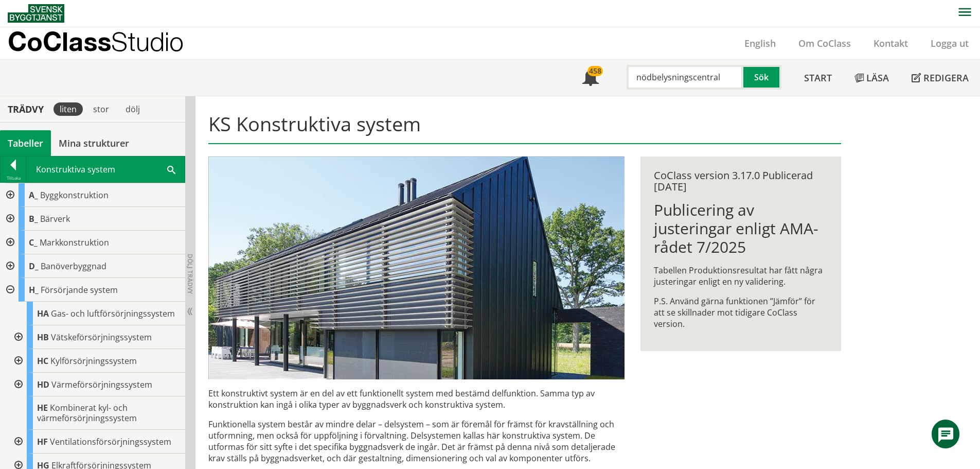 The width and height of the screenshot is (980, 469). Describe the element at coordinates (43, 313) in the screenshot. I see `span: HA` at that location.